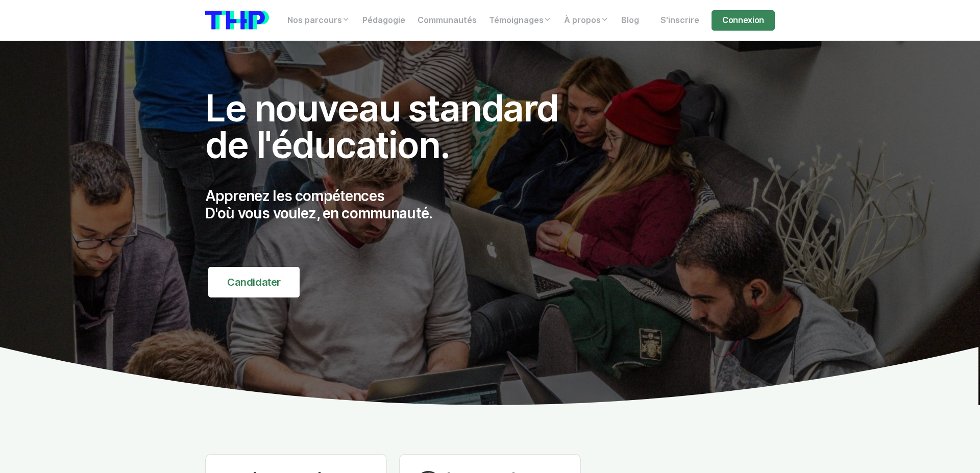 The height and width of the screenshot is (473, 980). I want to click on img: logo, so click(237, 20).